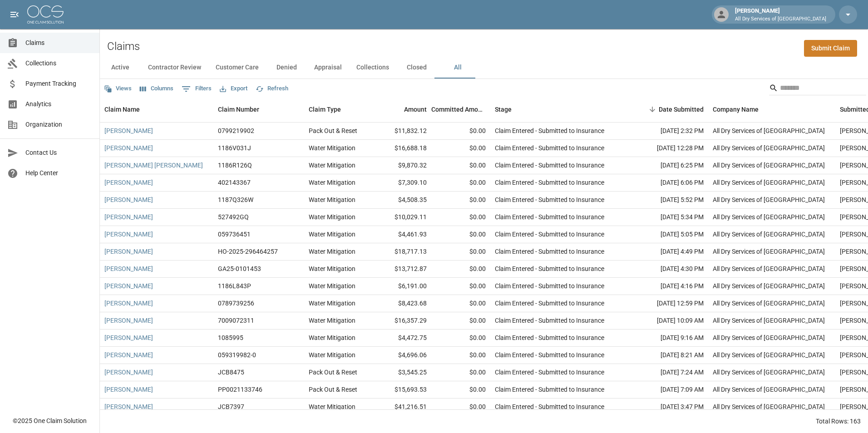  I want to click on div: 0789739256, so click(236, 303).